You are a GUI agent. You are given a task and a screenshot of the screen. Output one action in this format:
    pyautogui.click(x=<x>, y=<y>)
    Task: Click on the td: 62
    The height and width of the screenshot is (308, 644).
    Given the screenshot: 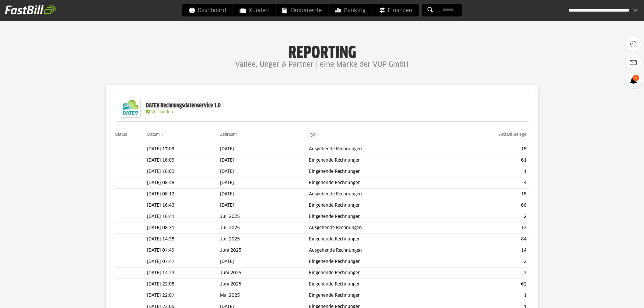 What is the action you would take?
    pyautogui.click(x=489, y=284)
    